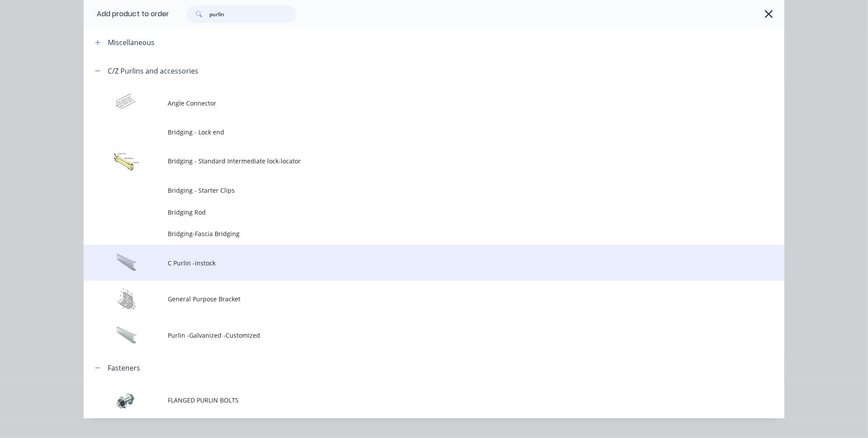 Image resolution: width=868 pixels, height=438 pixels. What do you see at coordinates (123, 368) in the screenshot?
I see `div: Fasteners` at bounding box center [123, 368].